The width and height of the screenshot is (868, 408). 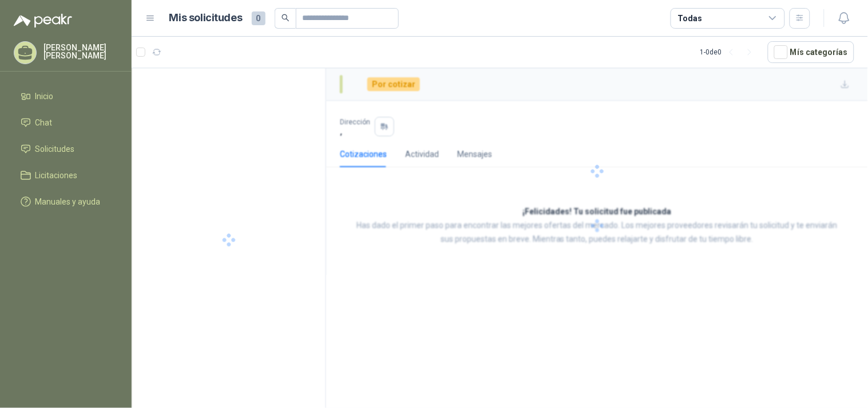 I want to click on span: search, so click(x=285, y=18).